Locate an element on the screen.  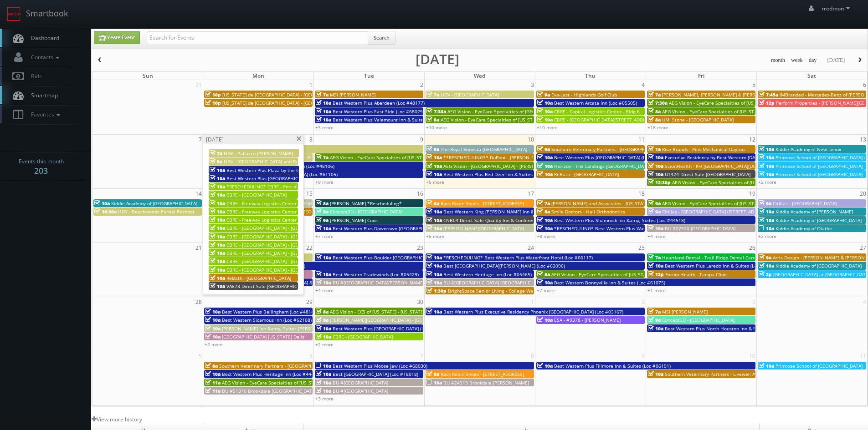
a: +2 more is located at coordinates (767, 182).